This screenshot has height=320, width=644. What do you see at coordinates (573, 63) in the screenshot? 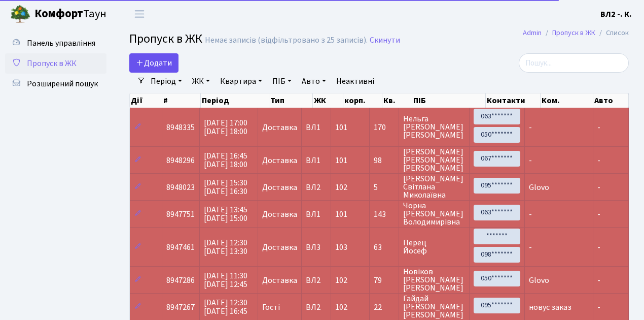
I see `input: Пошук...` at bounding box center [573, 63].